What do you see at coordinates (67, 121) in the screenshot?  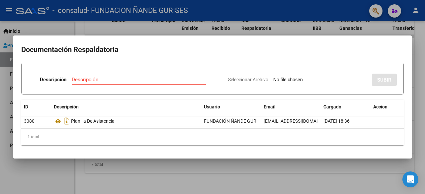 I see `i: Descargar documento` at bounding box center [67, 121].